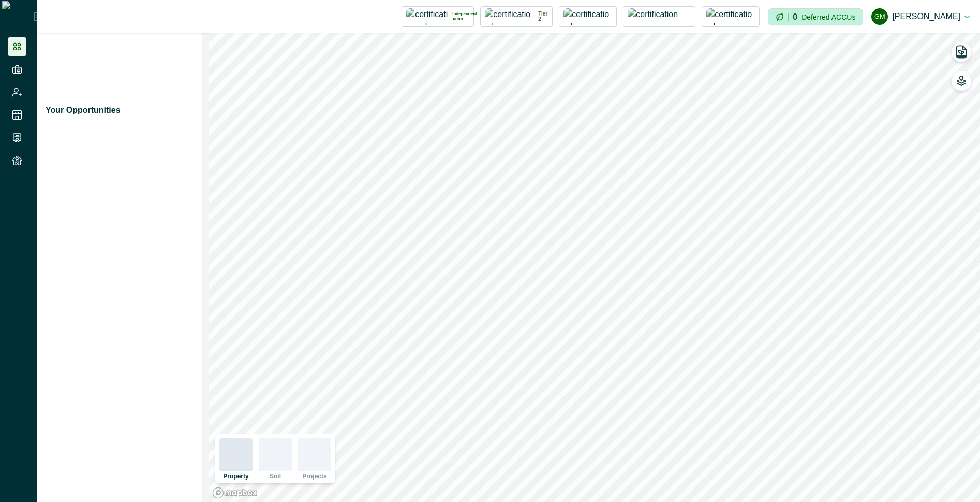  What do you see at coordinates (314, 476) in the screenshot?
I see `p: Projects` at bounding box center [314, 476].